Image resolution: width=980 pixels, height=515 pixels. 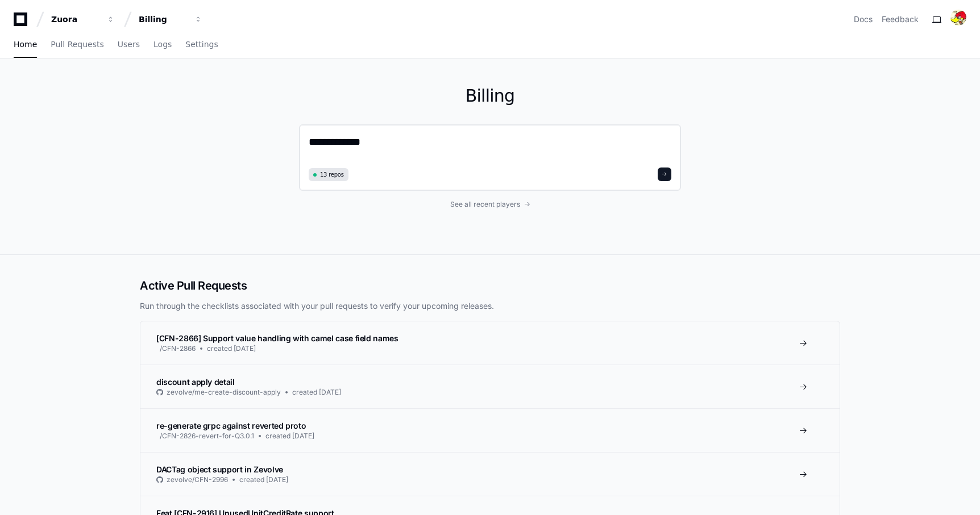 I want to click on span: [CFN-2866] Support value handling with camel case field names, so click(x=277, y=338).